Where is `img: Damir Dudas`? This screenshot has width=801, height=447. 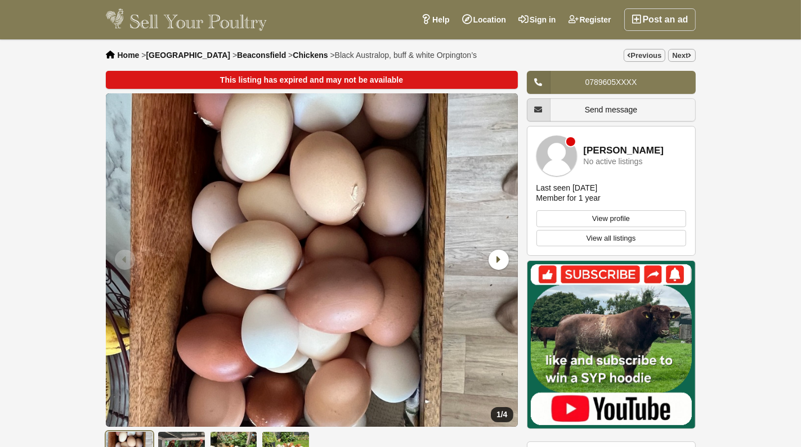 img: Damir Dudas is located at coordinates (556, 156).